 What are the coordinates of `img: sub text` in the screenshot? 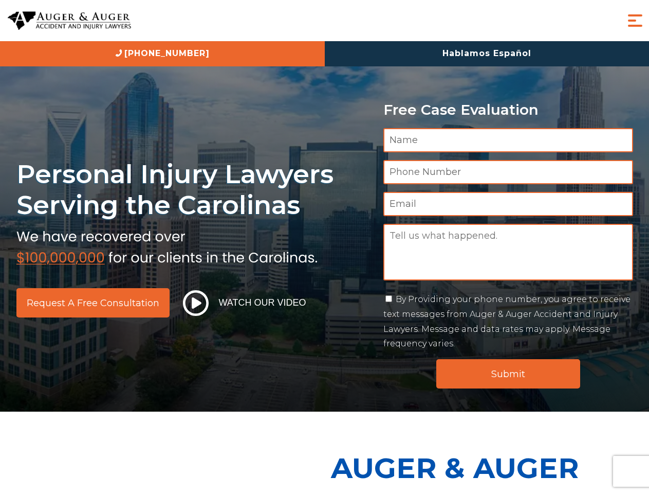 It's located at (167, 245).